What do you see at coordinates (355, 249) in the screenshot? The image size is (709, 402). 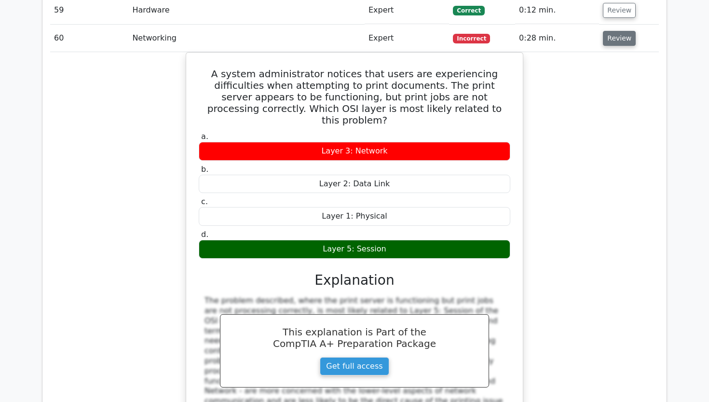 I see `div: Layer 5: Session` at bounding box center [355, 249].